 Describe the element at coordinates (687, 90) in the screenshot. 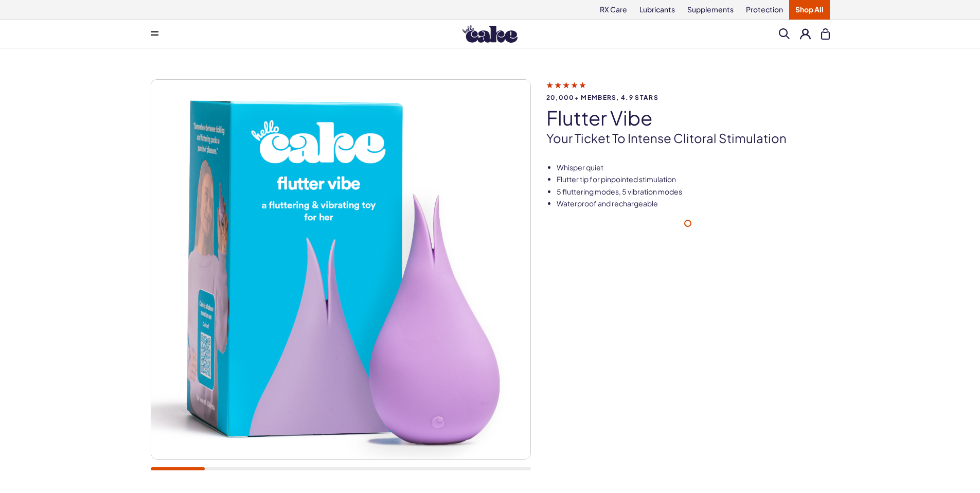

I see `a: 20,000+ members, 4.9 stars` at that location.